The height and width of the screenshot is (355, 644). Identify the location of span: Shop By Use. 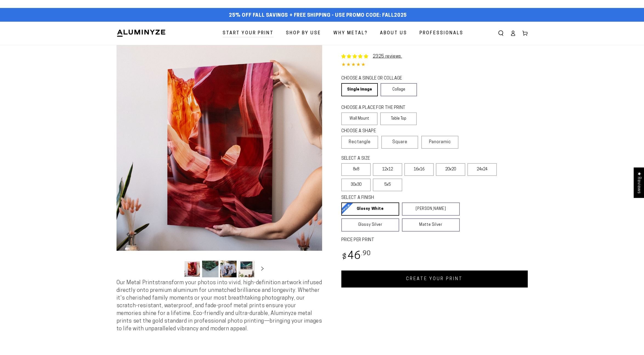
(304, 33).